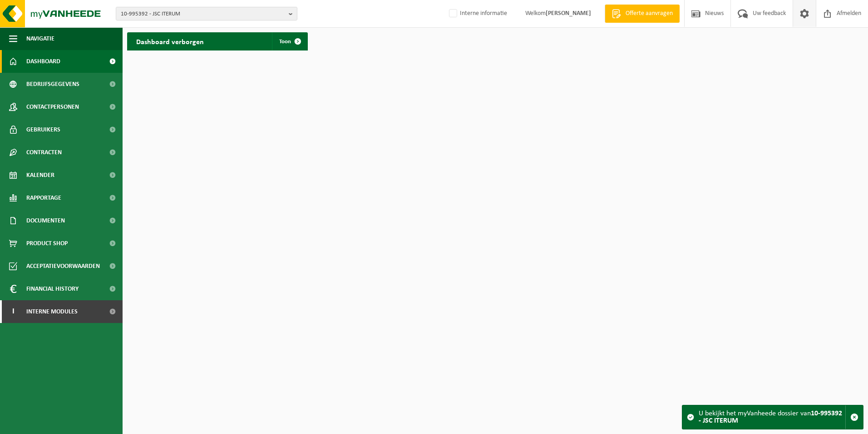  What do you see at coordinates (649, 14) in the screenshot?
I see `span: Offerte aanvragen` at bounding box center [649, 14].